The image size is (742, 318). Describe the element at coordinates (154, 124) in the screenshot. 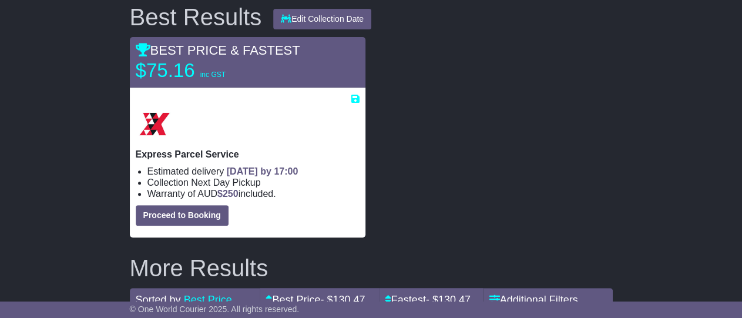

I see `img: Border Express: Express Parcel Service` at that location.